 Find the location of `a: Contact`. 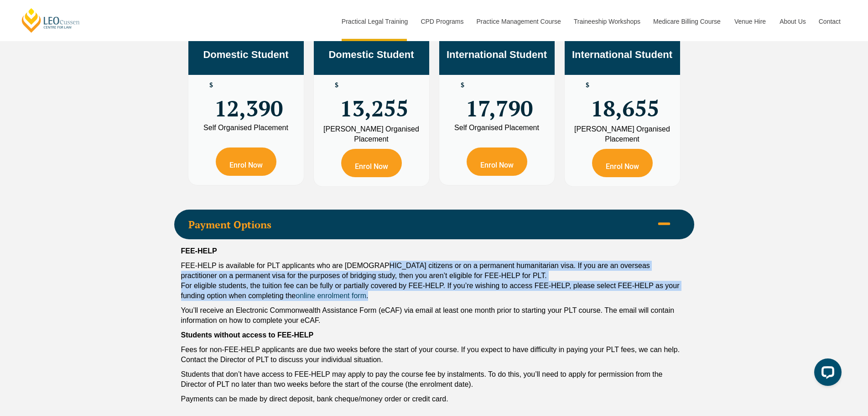

a: Contact is located at coordinates (830, 21).